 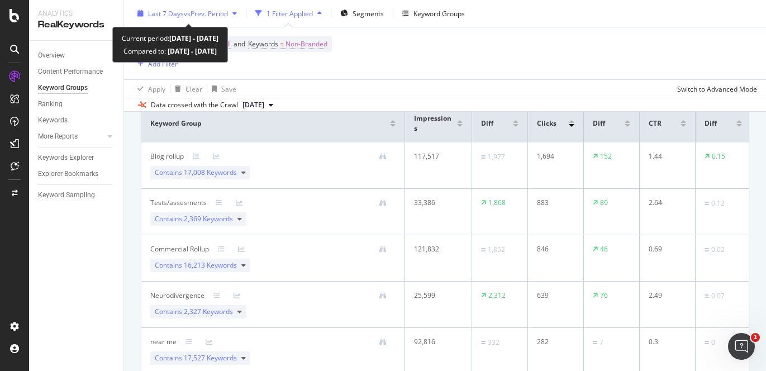 I want to click on div: Ranking, so click(x=50, y=104).